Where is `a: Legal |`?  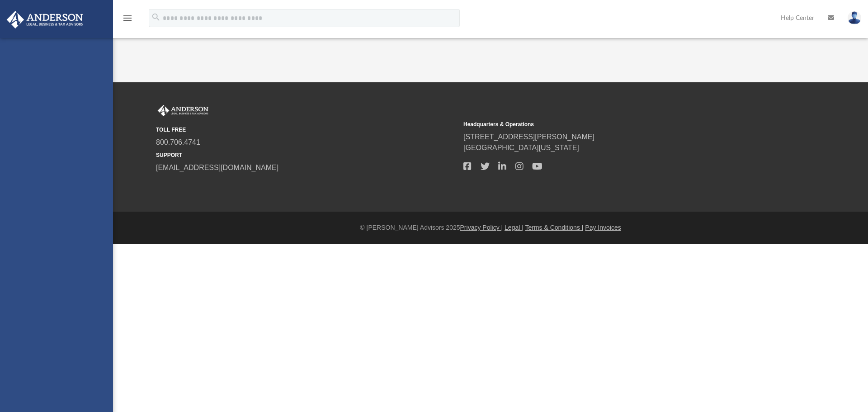 a: Legal | is located at coordinates (514, 228).